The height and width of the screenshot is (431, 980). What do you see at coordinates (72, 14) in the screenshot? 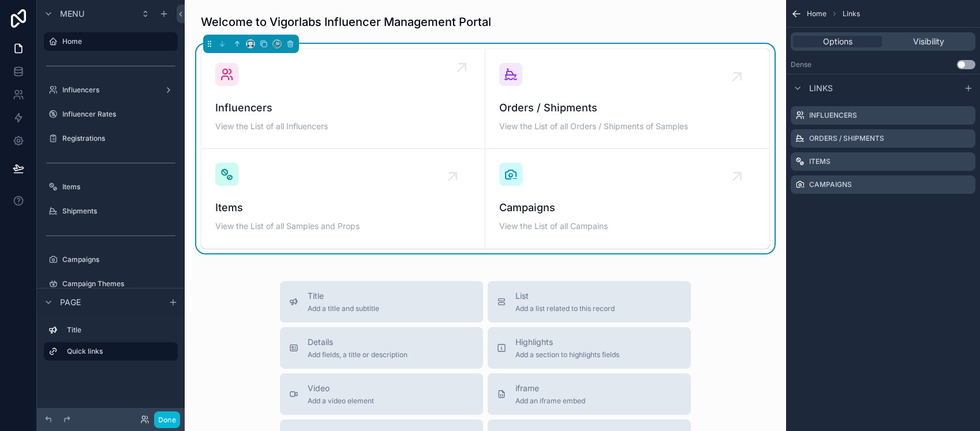
I see `span: Menu` at bounding box center [72, 14].